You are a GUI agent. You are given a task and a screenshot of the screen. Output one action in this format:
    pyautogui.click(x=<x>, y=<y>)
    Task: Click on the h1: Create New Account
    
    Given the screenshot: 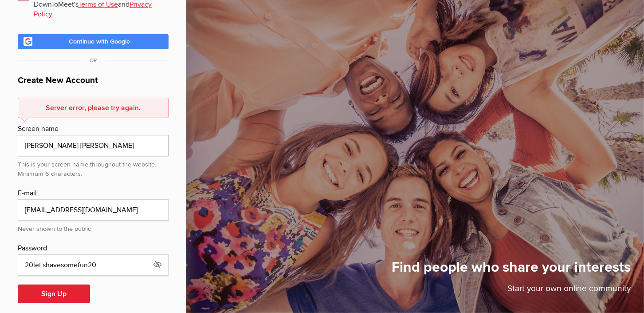 What is the action you would take?
    pyautogui.click(x=93, y=83)
    